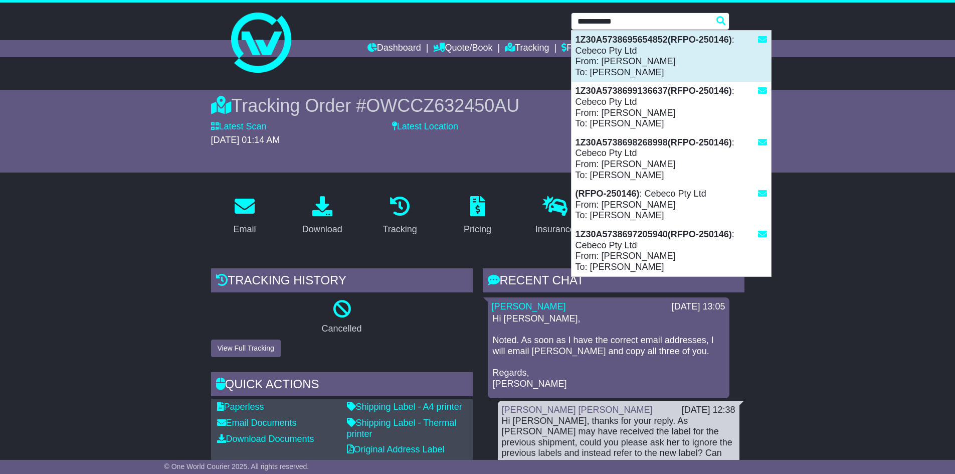 This screenshot has height=474, width=955. I want to click on a: Download, so click(322, 216).